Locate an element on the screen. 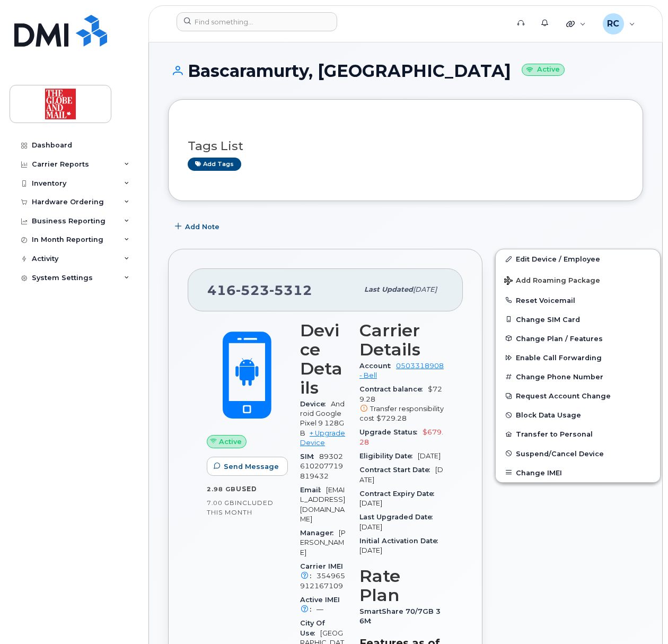 This screenshot has width=668, height=644. span: Contract Expiry Date is located at coordinates (399, 493).